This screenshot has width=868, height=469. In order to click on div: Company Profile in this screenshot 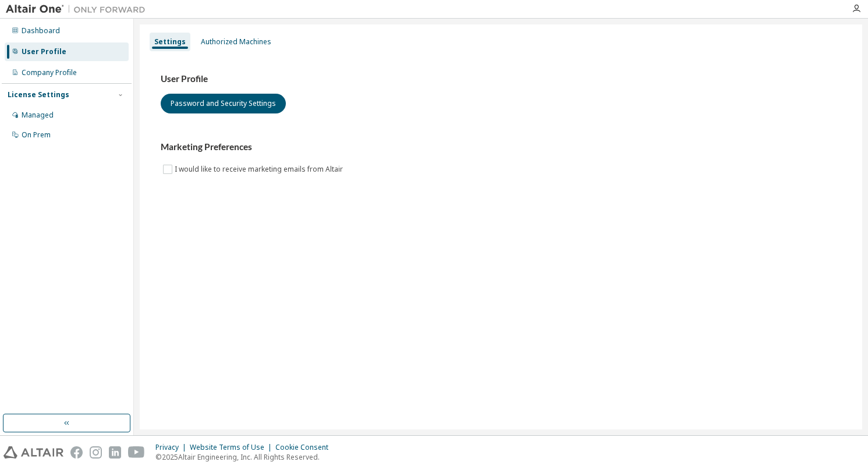, I will do `click(49, 73)`.